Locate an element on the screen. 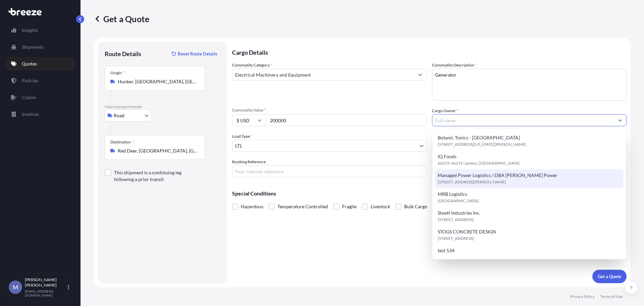  label: Booking Reference is located at coordinates (249, 162).